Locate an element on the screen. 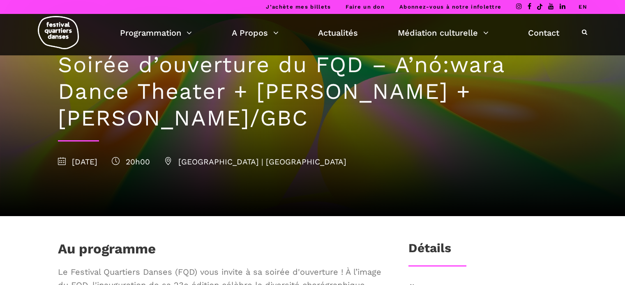  img: logo-fqd-med is located at coordinates (58, 32).